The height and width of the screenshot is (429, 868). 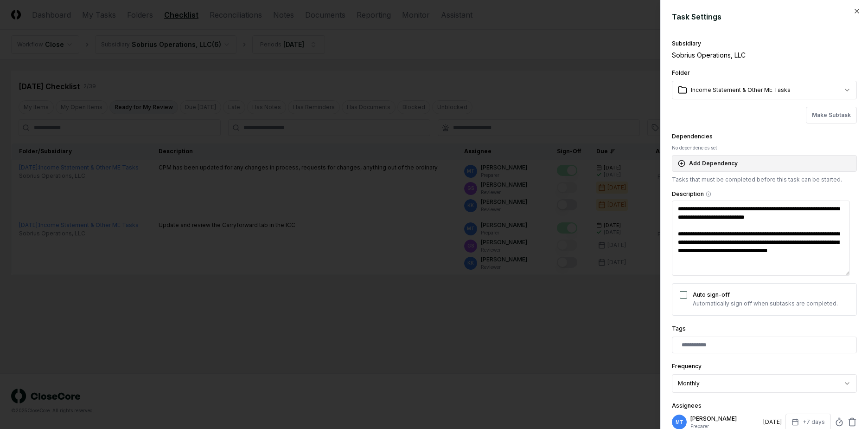 What do you see at coordinates (764, 194) in the screenshot?
I see `label: Description` at bounding box center [764, 194].